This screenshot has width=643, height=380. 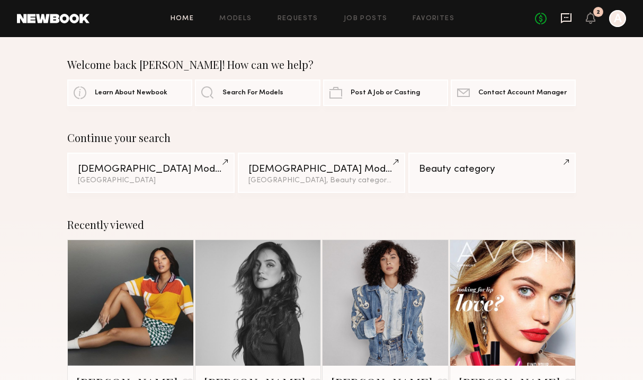 What do you see at coordinates (131, 93) in the screenshot?
I see `span: Learn About Newbook` at bounding box center [131, 93].